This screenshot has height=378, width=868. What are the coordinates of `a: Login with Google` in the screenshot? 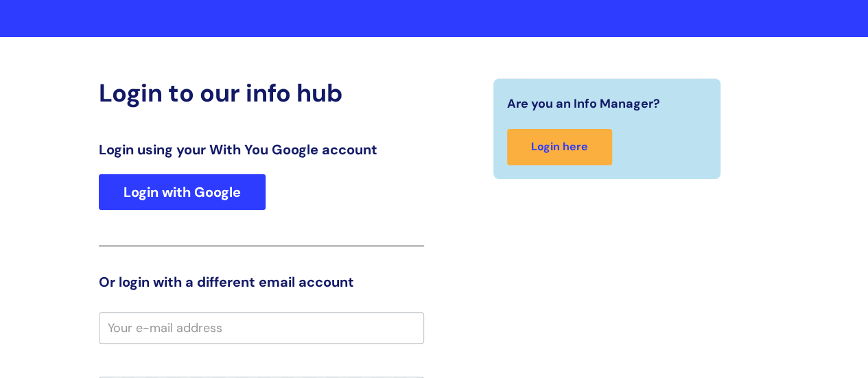 It's located at (182, 192).